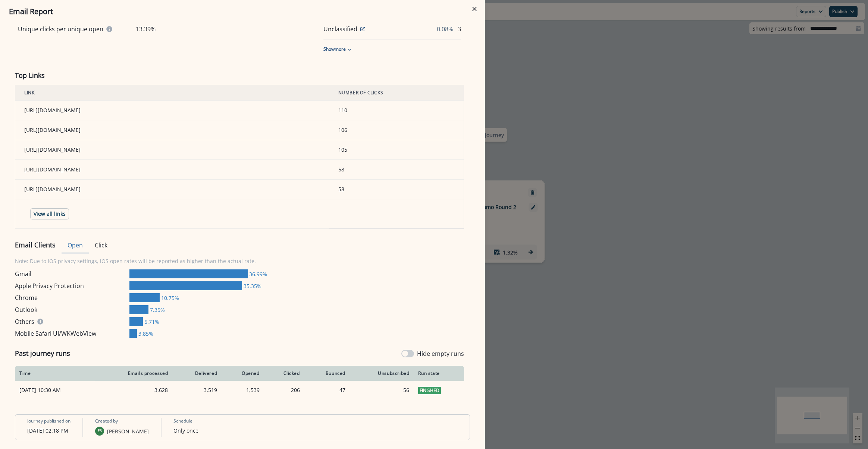  What do you see at coordinates (107, 421) in the screenshot?
I see `p: Created by` at bounding box center [107, 421].